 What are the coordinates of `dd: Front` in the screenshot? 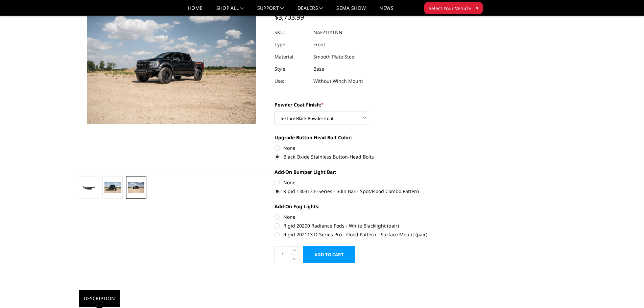 It's located at (319, 44).